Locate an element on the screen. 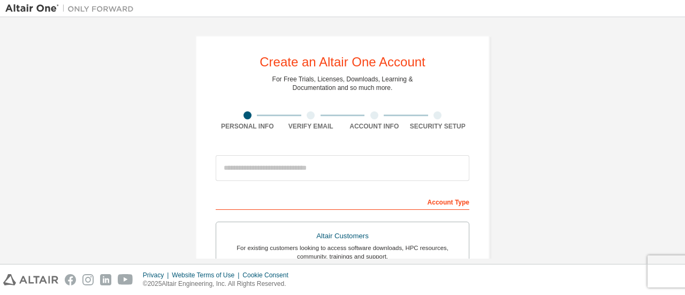 Image resolution: width=685 pixels, height=295 pixels. div: Altair Customers is located at coordinates (343, 236).